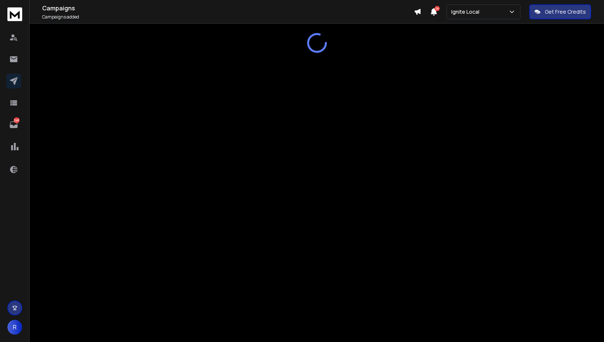 Image resolution: width=604 pixels, height=342 pixels. What do you see at coordinates (437, 9) in the screenshot?
I see `span: 14` at bounding box center [437, 9].